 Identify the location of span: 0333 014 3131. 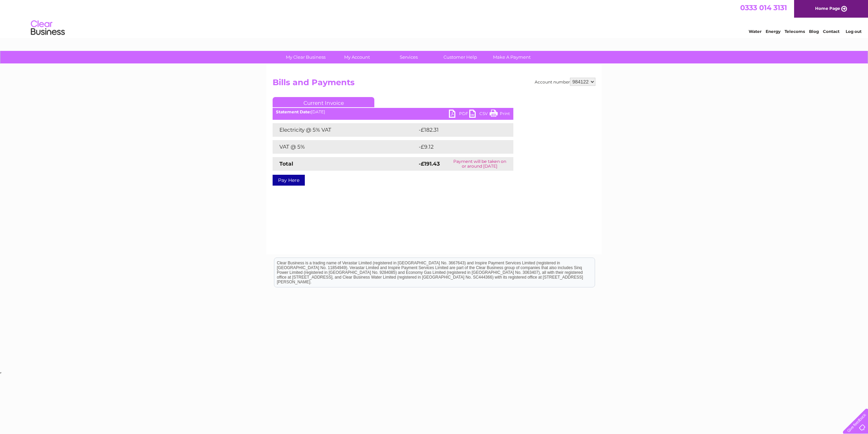
(764, 8).